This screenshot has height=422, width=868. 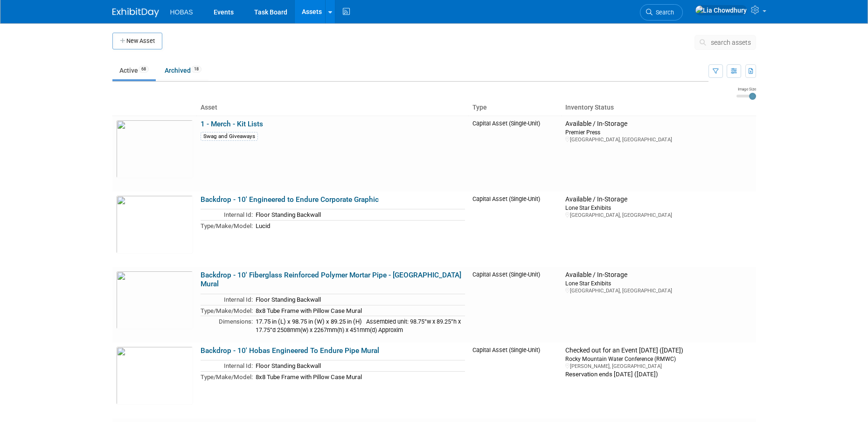 I want to click on img: ExhibitDay, so click(x=136, y=13).